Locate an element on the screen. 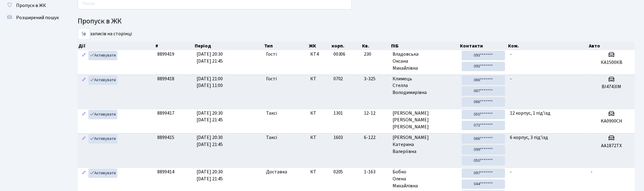 Image resolution: width=644 pixels, height=191 pixels. th: Контакти is located at coordinates (483, 46).